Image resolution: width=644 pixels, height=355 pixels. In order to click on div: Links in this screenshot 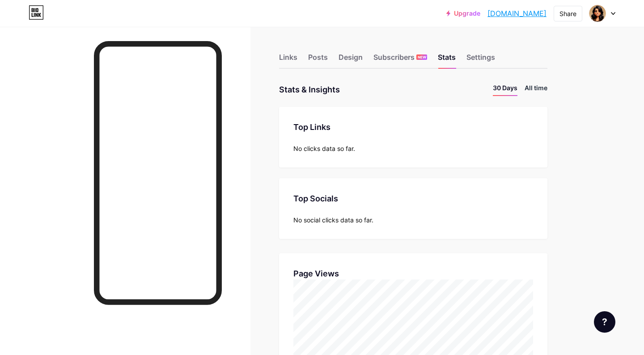, I will do `click(288, 60)`.